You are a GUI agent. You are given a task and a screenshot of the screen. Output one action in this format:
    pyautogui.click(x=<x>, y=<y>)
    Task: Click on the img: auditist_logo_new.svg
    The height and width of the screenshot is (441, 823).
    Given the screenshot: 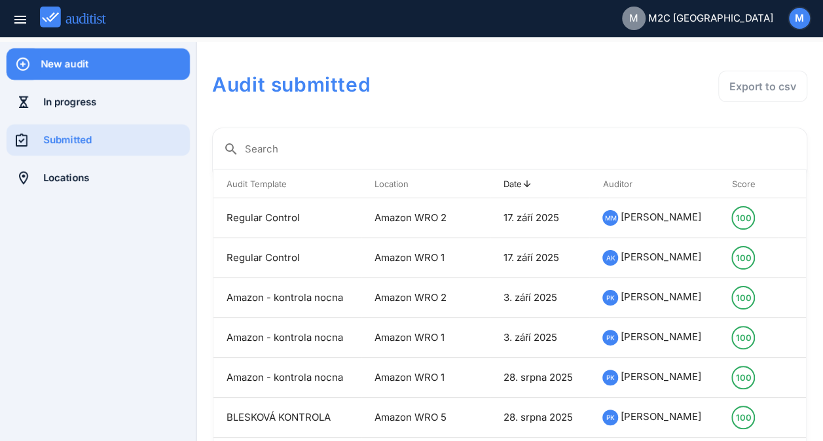 What is the action you would take?
    pyautogui.click(x=79, y=17)
    